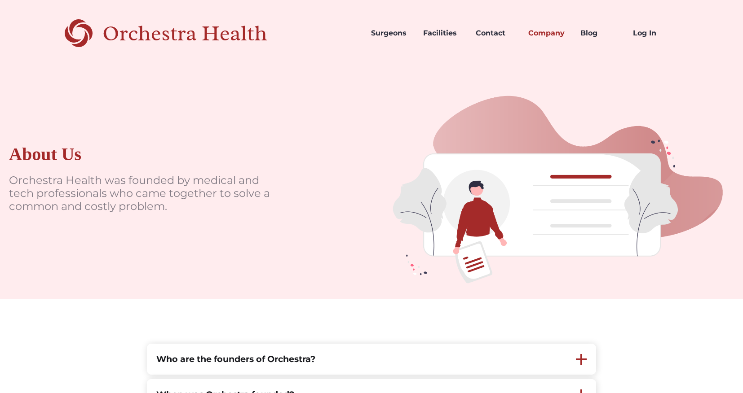 This screenshot has height=393, width=743. What do you see at coordinates (236, 359) in the screenshot?
I see `strong: Who are the founders of Orchestra?` at bounding box center [236, 359].